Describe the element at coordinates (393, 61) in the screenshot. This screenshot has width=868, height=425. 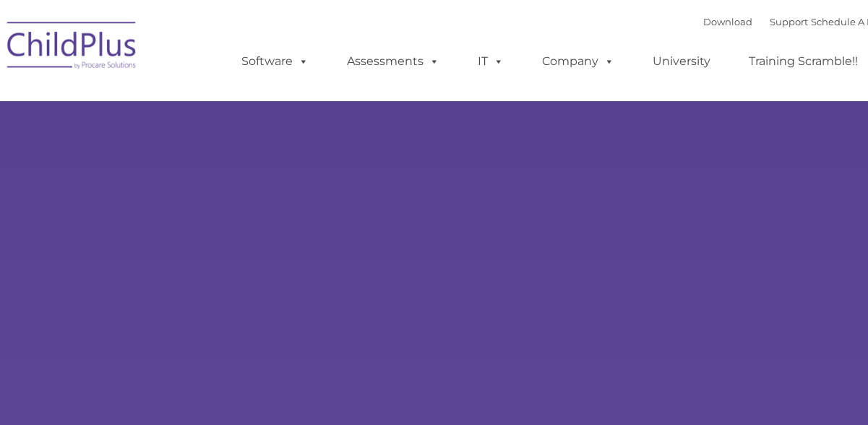
I see `a: Assessments` at that location.